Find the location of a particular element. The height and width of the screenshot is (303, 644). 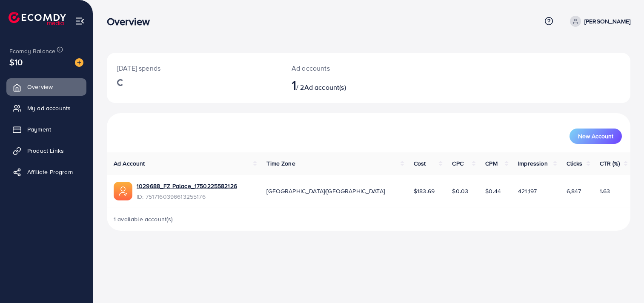

a: 1029688_FZ Palace_1750225582126 is located at coordinates (187, 186).